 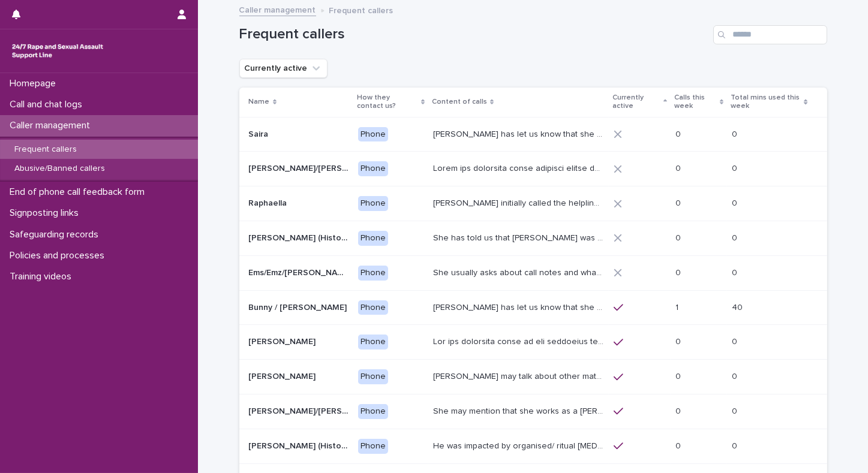 What do you see at coordinates (678, 307) in the screenshot?
I see `p: 1` at bounding box center [678, 307].